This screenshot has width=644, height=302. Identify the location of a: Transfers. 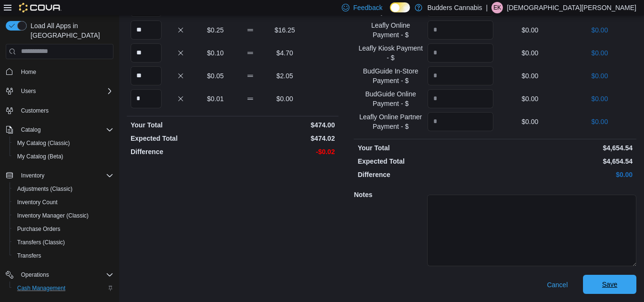
(29, 256).